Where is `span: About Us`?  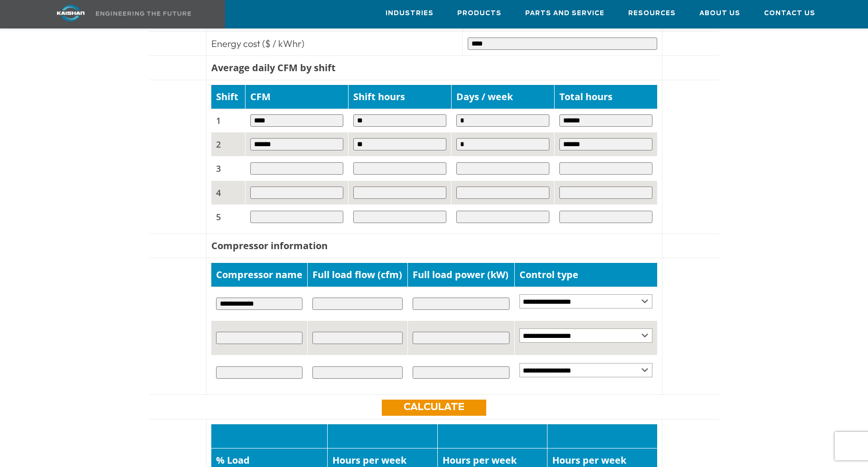
span: About Us is located at coordinates (720, 13).